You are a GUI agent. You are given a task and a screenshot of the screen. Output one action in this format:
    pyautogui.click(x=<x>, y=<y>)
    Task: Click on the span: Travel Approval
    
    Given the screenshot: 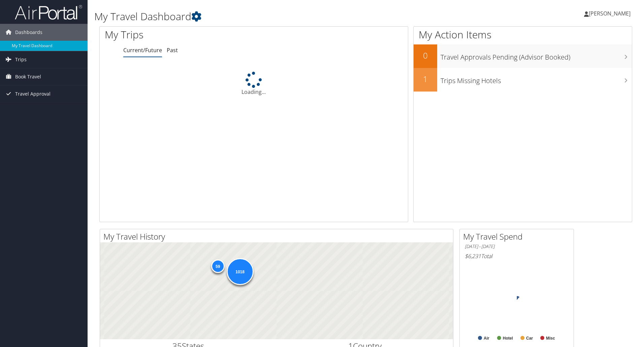 What is the action you would take?
    pyautogui.click(x=32, y=94)
    